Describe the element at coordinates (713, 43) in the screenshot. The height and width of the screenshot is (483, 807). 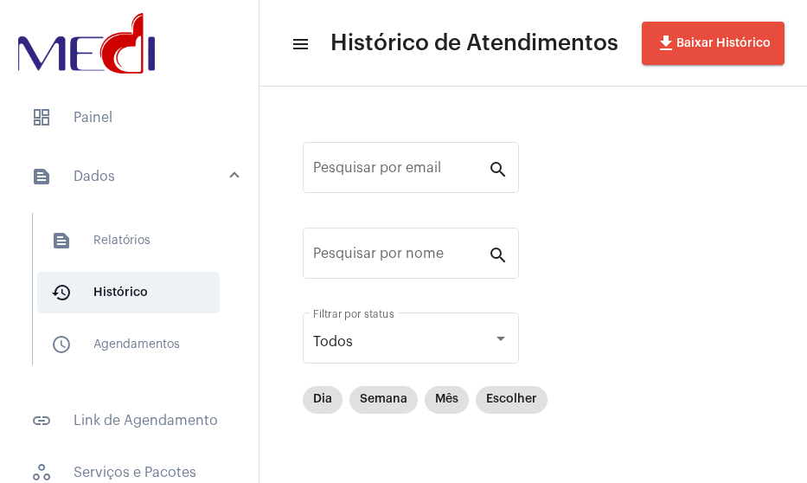
I see `button: Baixar Histórico` at that location.